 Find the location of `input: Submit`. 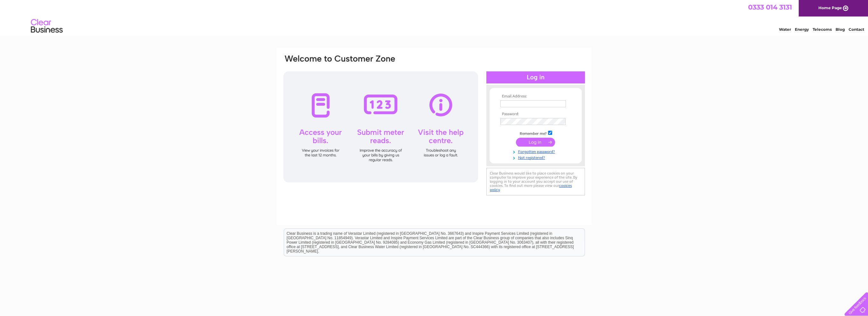

input: Submit is located at coordinates (535, 142).